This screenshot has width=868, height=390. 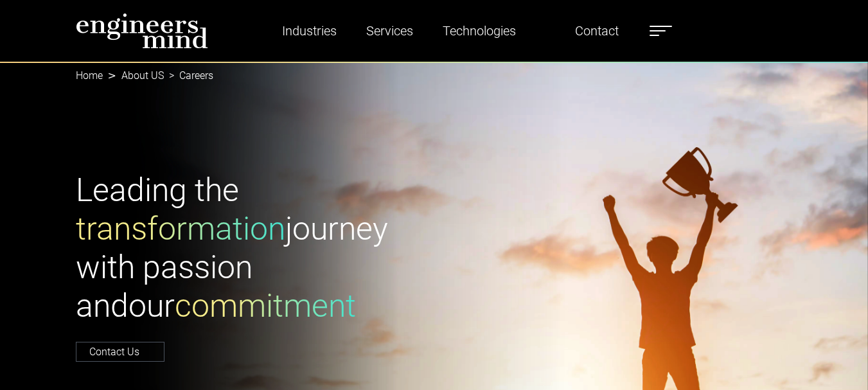 I want to click on a: Industries, so click(x=310, y=31).